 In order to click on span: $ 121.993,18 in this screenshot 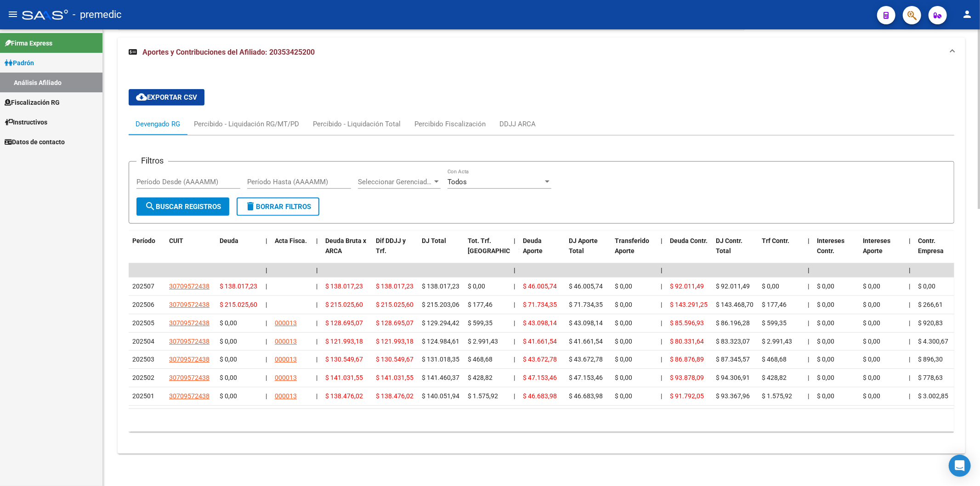, I will do `click(395, 341)`.